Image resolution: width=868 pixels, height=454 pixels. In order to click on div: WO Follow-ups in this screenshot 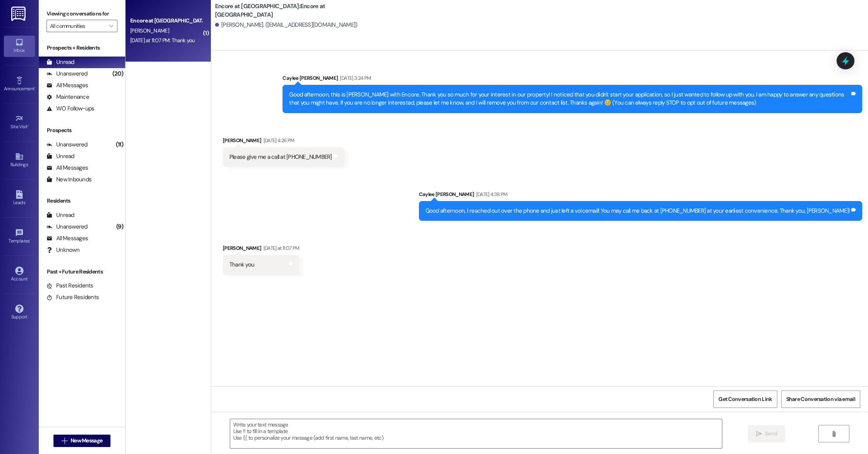, I will do `click(70, 108)`.